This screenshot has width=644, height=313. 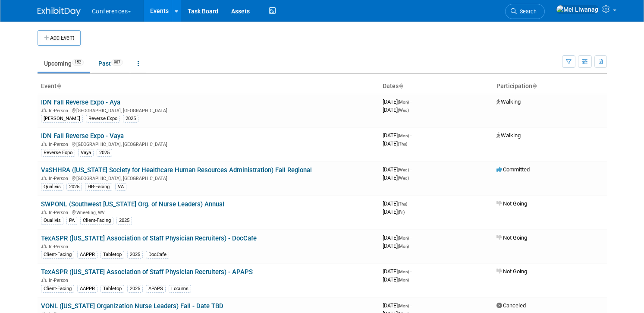 I want to click on a: Sort by Participation Type, so click(x=534, y=86).